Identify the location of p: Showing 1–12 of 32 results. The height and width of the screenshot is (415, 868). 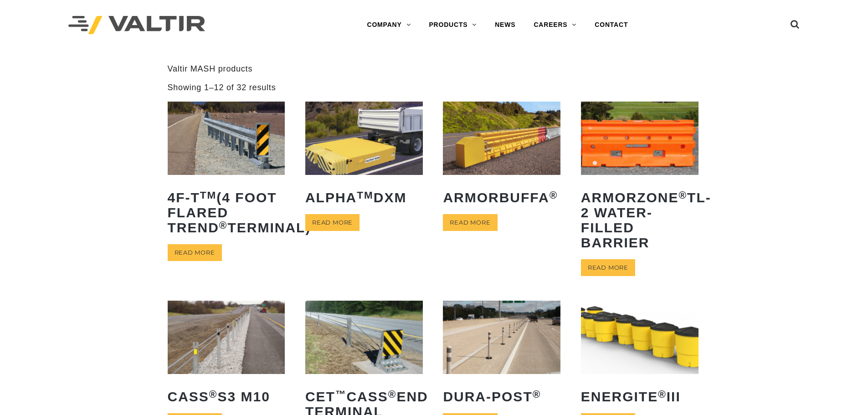
(222, 87).